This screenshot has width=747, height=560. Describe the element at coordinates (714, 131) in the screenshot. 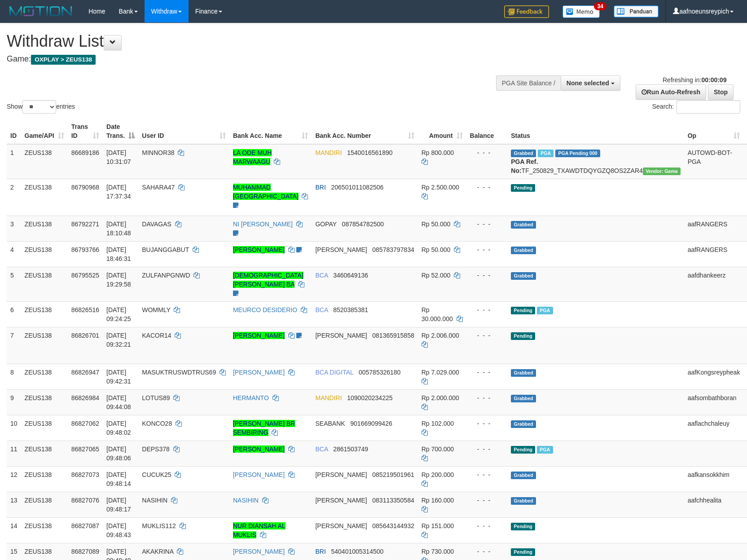

I see `th: Op: activate to sort column ascending` at that location.